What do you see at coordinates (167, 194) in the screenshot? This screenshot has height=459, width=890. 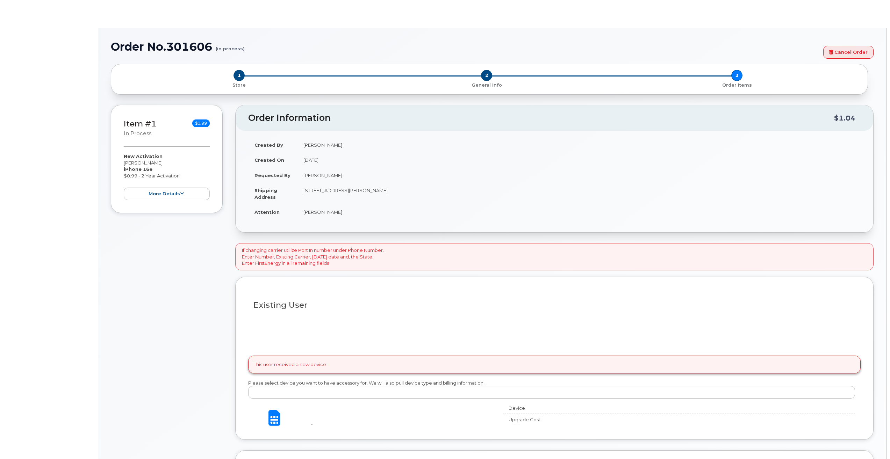 I see `button: more details` at bounding box center [167, 194].